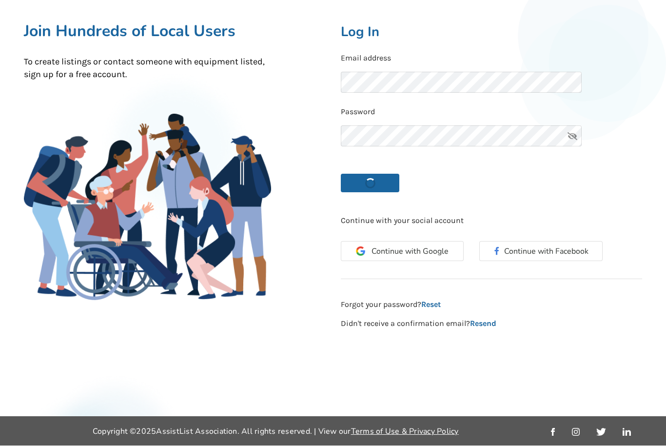 This screenshot has height=446, width=666. What do you see at coordinates (492, 32) in the screenshot?
I see `h2: Log In` at bounding box center [492, 32].